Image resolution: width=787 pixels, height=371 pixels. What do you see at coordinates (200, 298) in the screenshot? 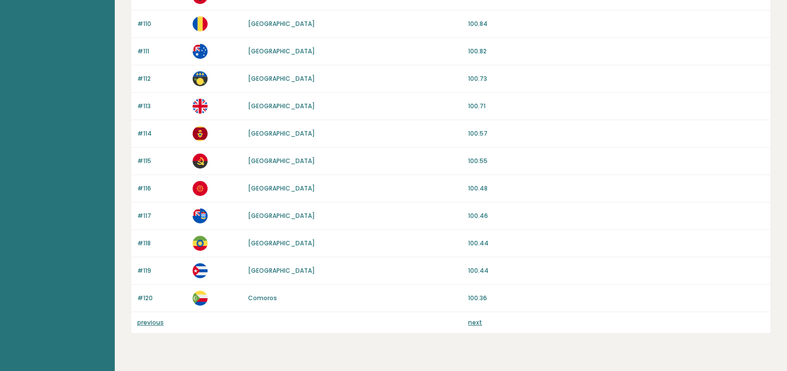
I see `img: km.svg` at bounding box center [200, 298].